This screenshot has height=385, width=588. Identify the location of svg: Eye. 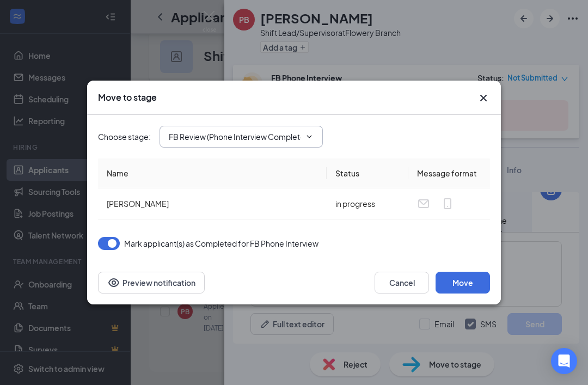
(114, 282).